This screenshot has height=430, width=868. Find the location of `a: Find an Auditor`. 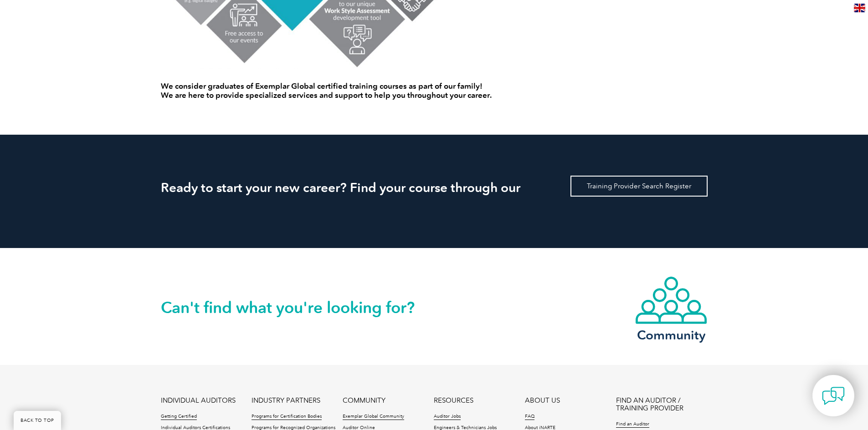

a: Find an Auditor is located at coordinates (633, 425).